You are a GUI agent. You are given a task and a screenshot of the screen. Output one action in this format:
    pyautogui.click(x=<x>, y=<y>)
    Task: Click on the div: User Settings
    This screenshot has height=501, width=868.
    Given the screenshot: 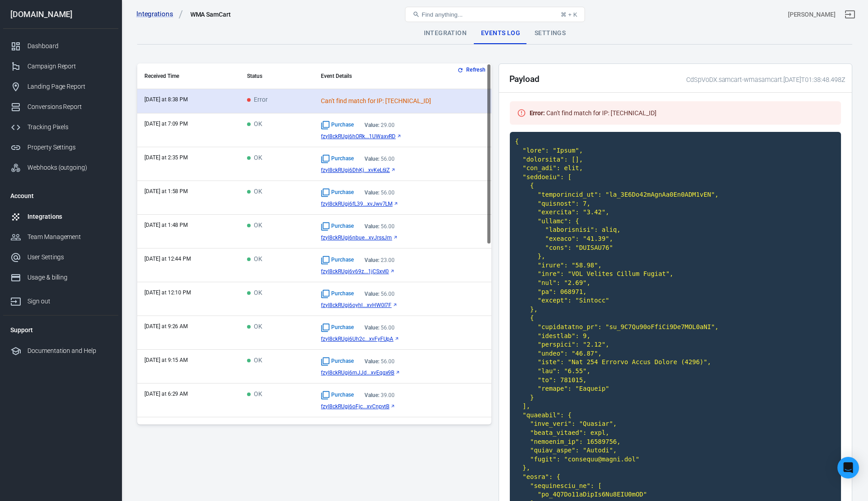 What is the action you would take?
    pyautogui.click(x=70, y=257)
    